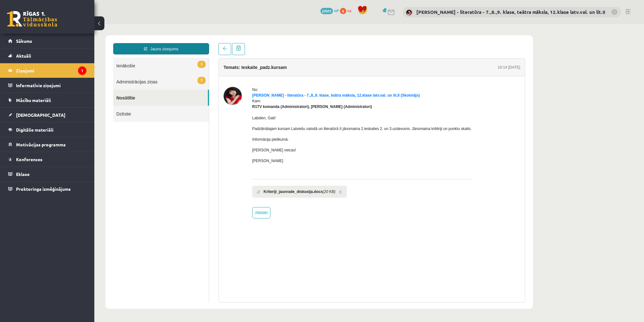  I want to click on h4: Temats: Ieskaite_padz.kursam, so click(161, 43).